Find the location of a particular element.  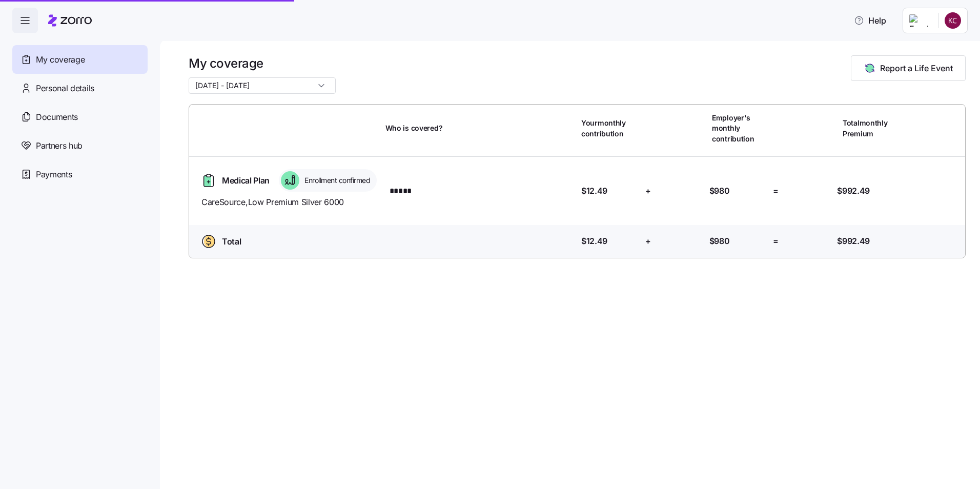

span: Employer's monthly contribution is located at coordinates (741, 128).